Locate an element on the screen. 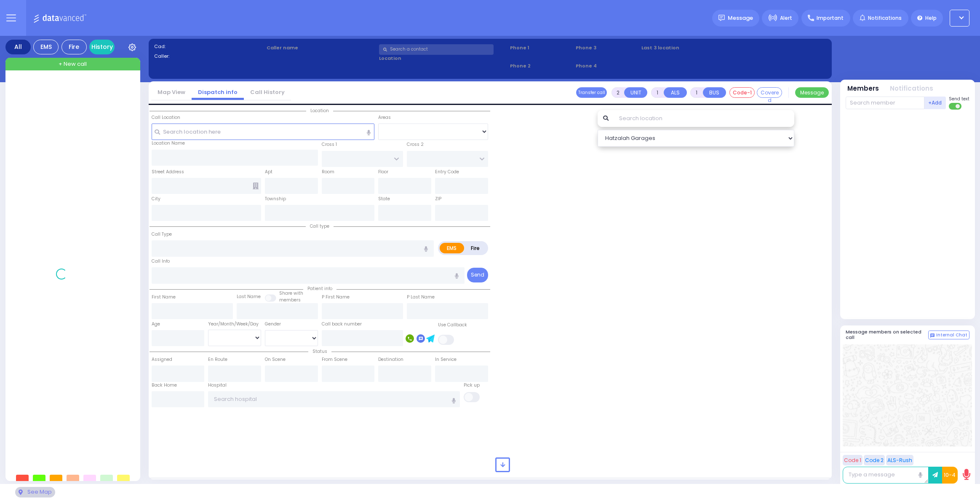 This screenshot has width=980, height=500. label: Fire is located at coordinates (475, 248).